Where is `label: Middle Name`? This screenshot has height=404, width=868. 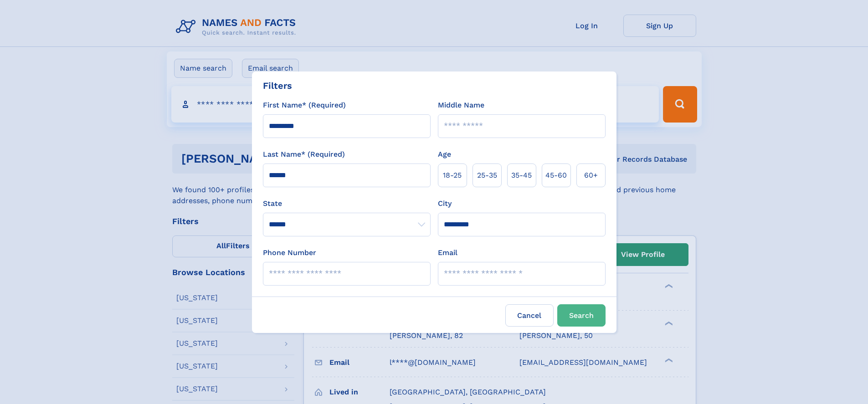 label: Middle Name is located at coordinates (461, 105).